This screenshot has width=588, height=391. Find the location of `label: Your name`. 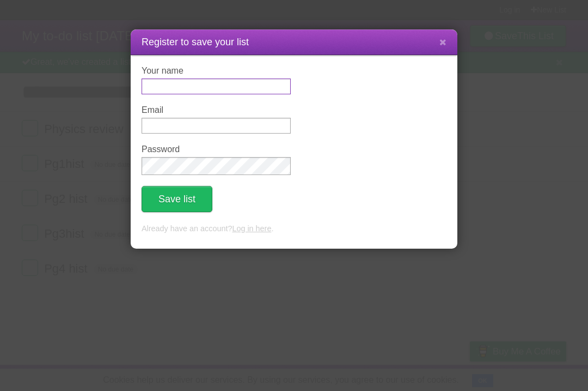

label: Your name is located at coordinates (216, 71).